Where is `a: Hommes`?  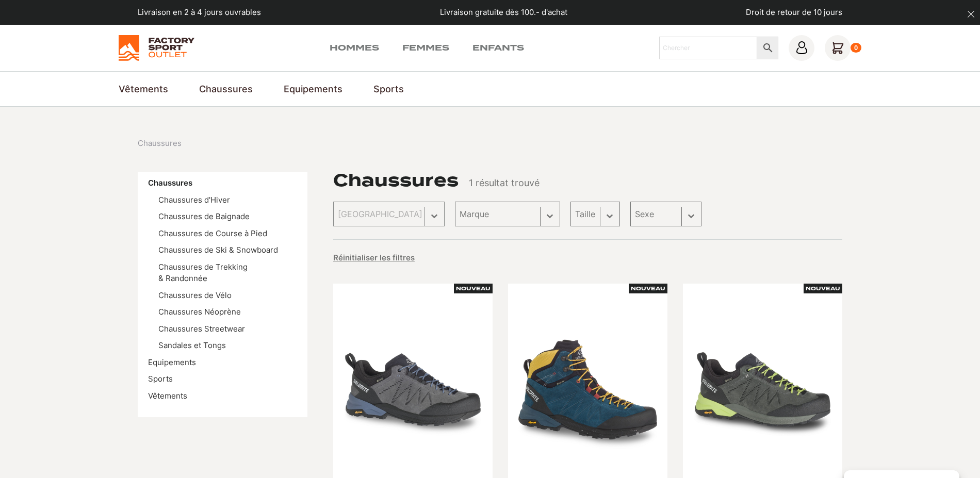
a: Hommes is located at coordinates (354, 48).